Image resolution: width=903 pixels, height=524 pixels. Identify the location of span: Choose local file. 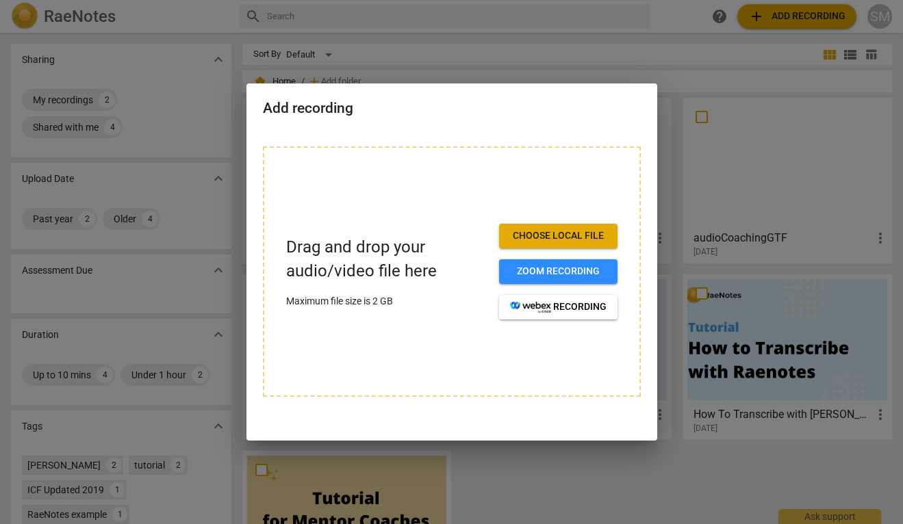
(558, 236).